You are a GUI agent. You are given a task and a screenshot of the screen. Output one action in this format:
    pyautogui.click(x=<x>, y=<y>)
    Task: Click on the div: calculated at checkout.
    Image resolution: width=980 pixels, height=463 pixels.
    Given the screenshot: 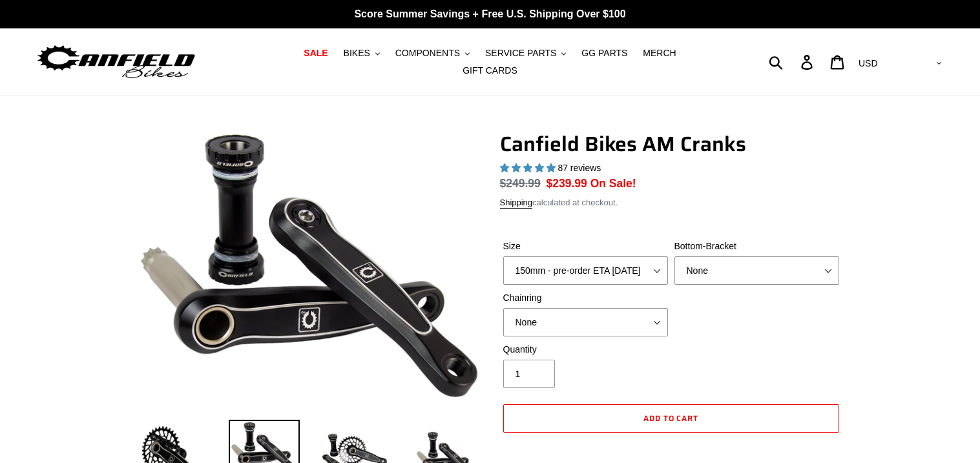 What is the action you would take?
    pyautogui.click(x=671, y=203)
    